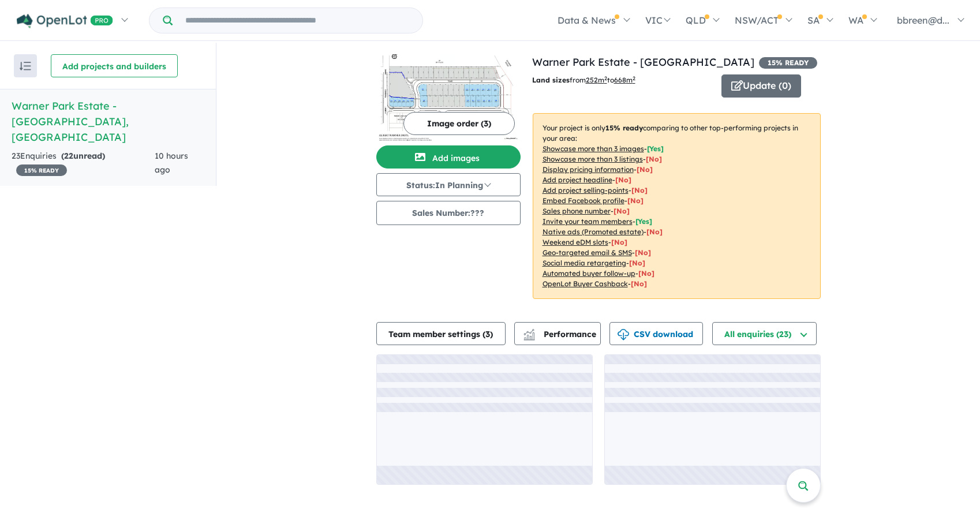 The height and width of the screenshot is (520, 980). What do you see at coordinates (677, 206) in the screenshot?
I see `p: Your project is only comparing to other top-performing projects in your area: - - - - - - - - - -...` at bounding box center [677, 206].